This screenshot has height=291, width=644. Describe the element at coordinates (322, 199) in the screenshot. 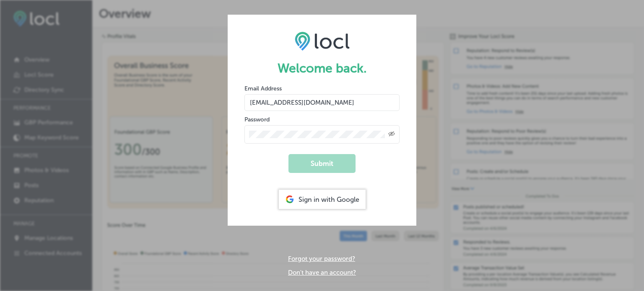

I see `div: Sign in with Google` at that location.